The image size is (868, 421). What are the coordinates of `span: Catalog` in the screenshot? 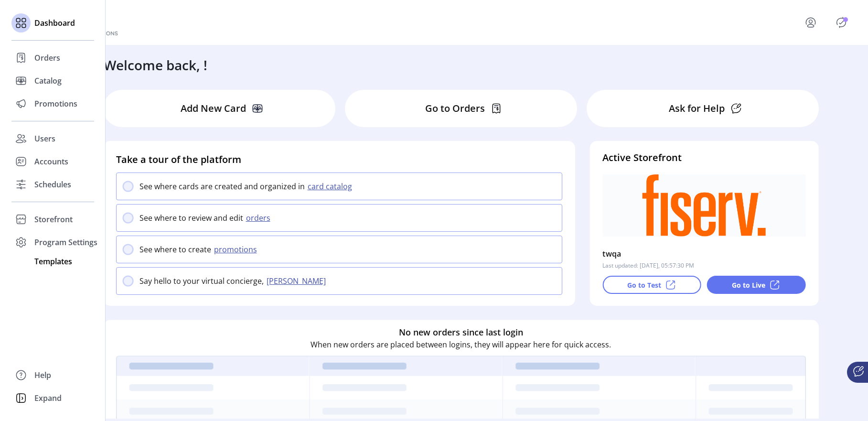 It's located at (47, 81).